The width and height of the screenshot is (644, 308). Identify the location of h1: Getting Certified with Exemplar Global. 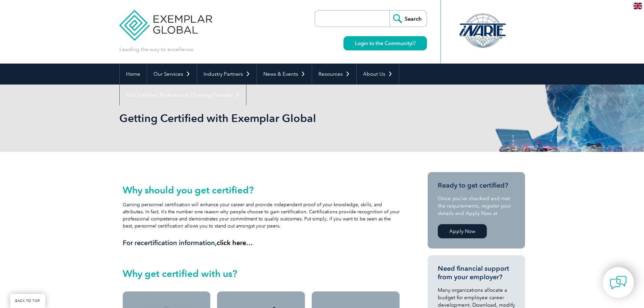
(249, 118).